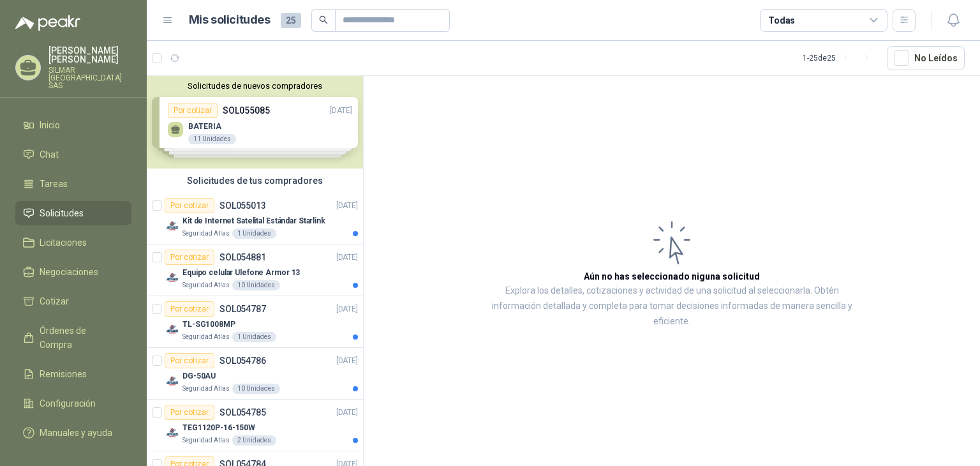  Describe the element at coordinates (48, 23) in the screenshot. I see `img: Logo peakr` at that location.